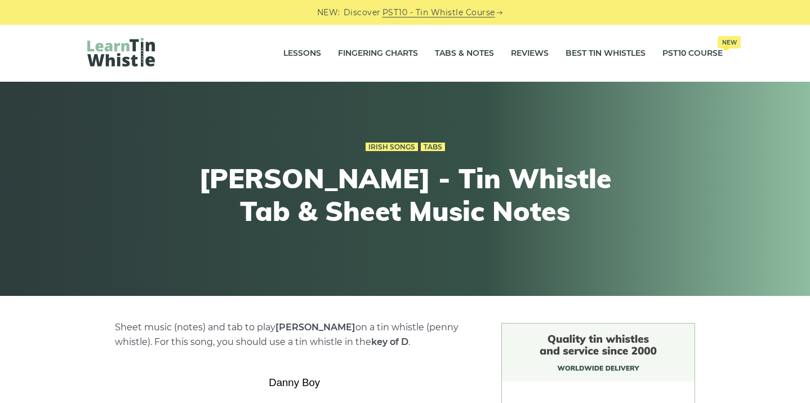 This screenshot has width=810, height=403. I want to click on img: LearnTinWhistle.com, so click(121, 52).